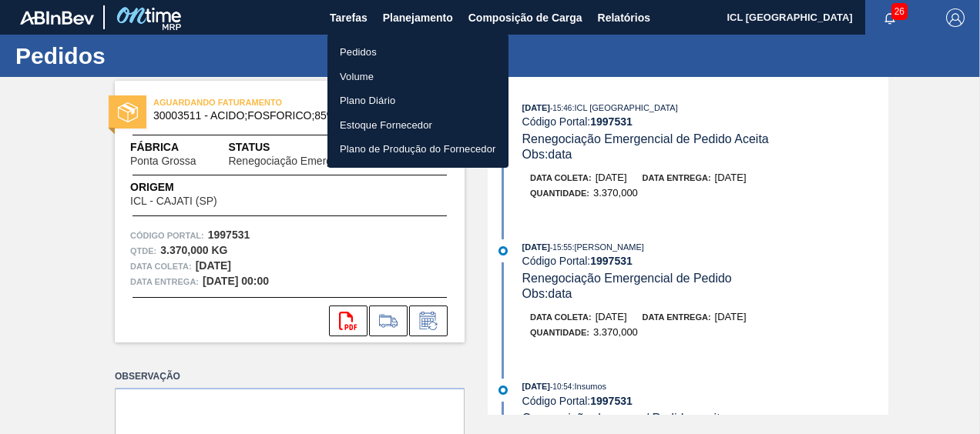 The height and width of the screenshot is (434, 980). Describe the element at coordinates (417, 77) in the screenshot. I see `a: Volume` at that location.